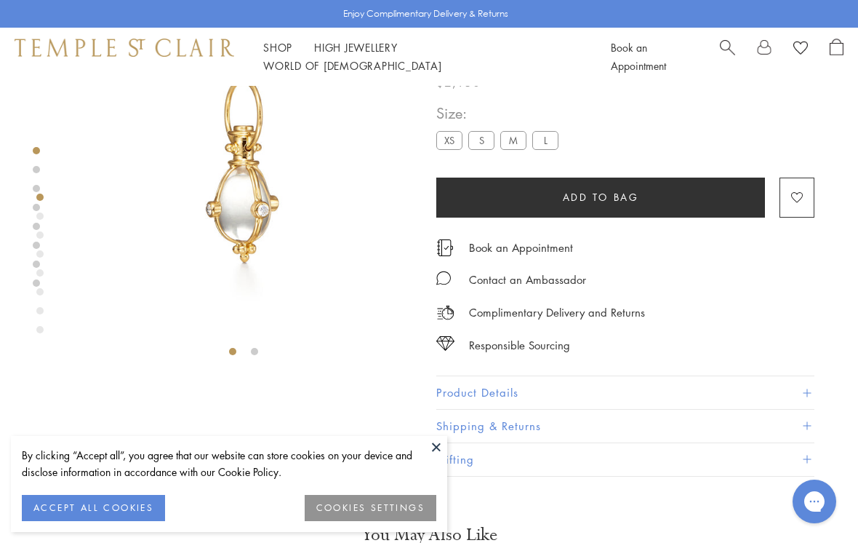 The width and height of the screenshot is (858, 543). Describe the element at coordinates (626, 426) in the screenshot. I see `button: Shipping & Returns` at that location.